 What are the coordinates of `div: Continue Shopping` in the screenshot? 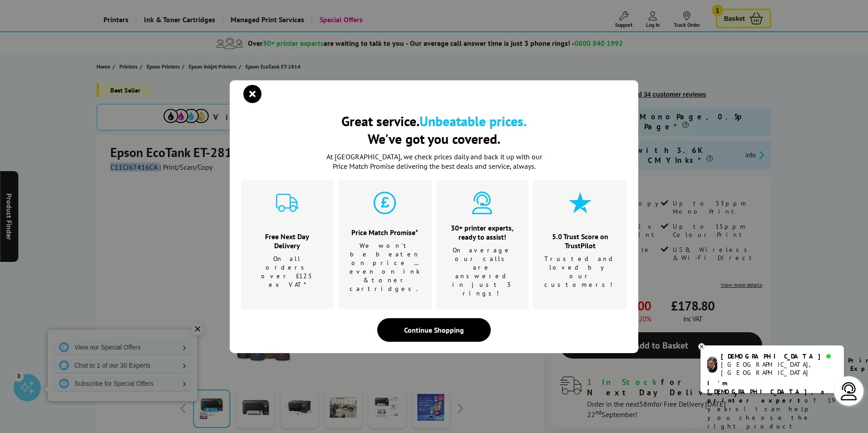 It's located at (434, 330).